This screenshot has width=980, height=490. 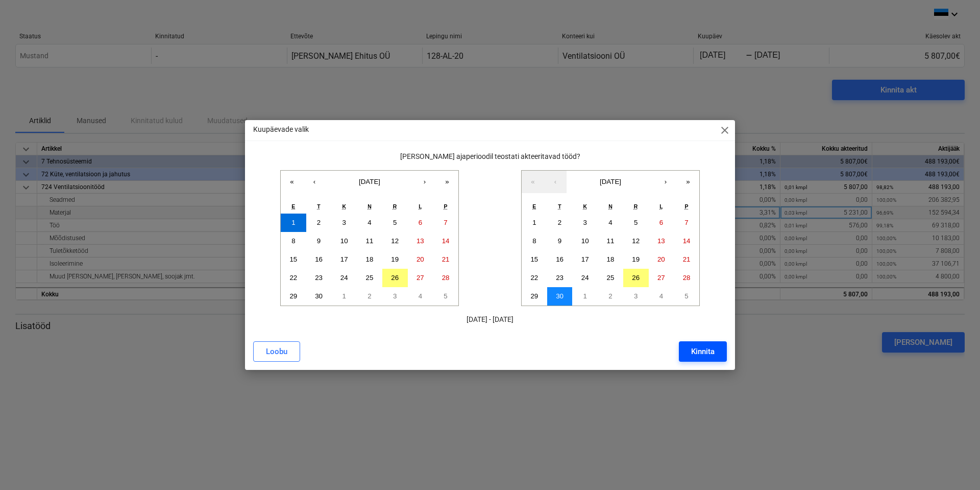 I want to click on button: 28. september 2025, so click(x=446, y=278).